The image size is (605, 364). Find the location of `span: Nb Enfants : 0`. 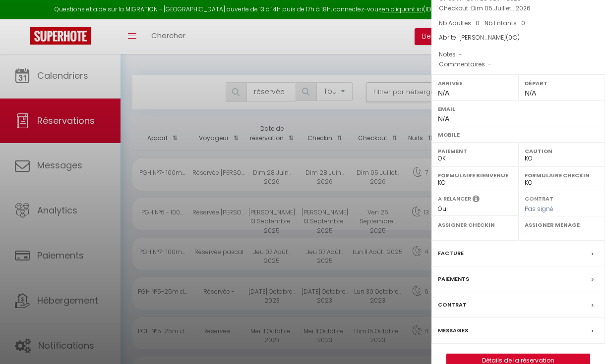

span: Nb Enfants : 0 is located at coordinates (505, 23).